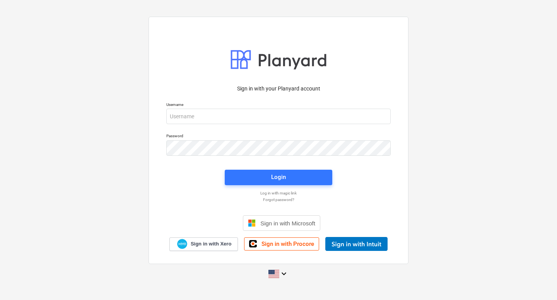 This screenshot has height=300, width=557. Describe the element at coordinates (279, 105) in the screenshot. I see `p: Username` at that location.